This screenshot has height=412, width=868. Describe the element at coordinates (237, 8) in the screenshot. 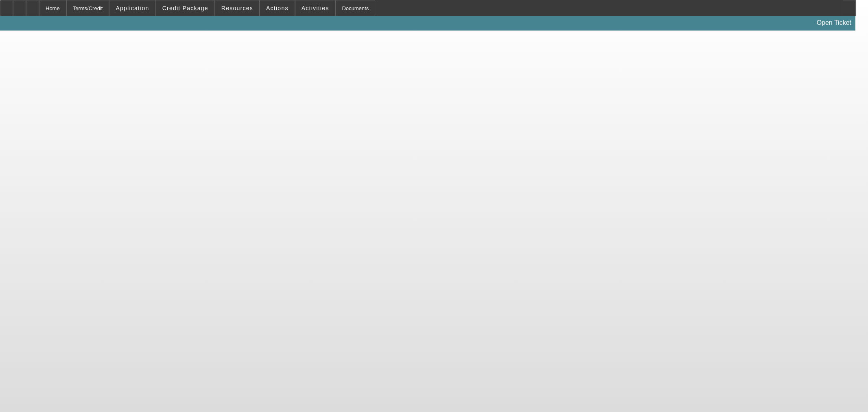

I see `span: Resources` at that location.